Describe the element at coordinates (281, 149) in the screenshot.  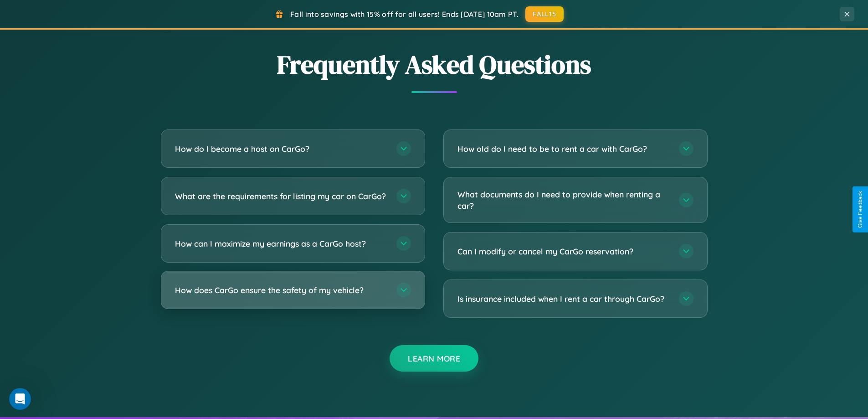
I see `h3: How do I become a host on CarGo?` at that location.